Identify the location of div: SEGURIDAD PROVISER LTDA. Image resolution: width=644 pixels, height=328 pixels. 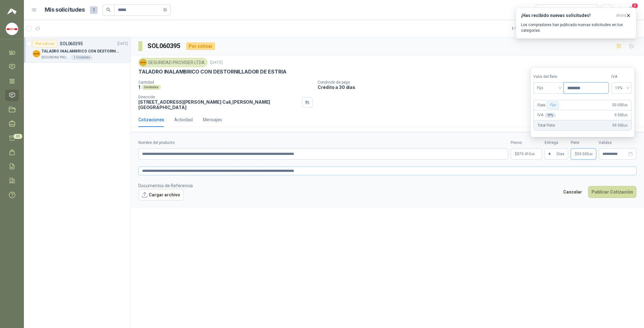
(173, 63).